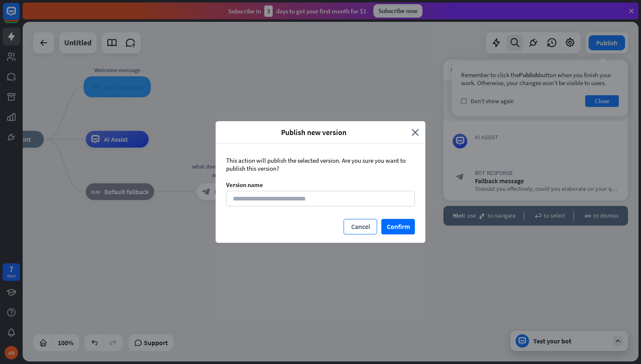  Describe the element at coordinates (314, 132) in the screenshot. I see `span: Publish new version` at that location.